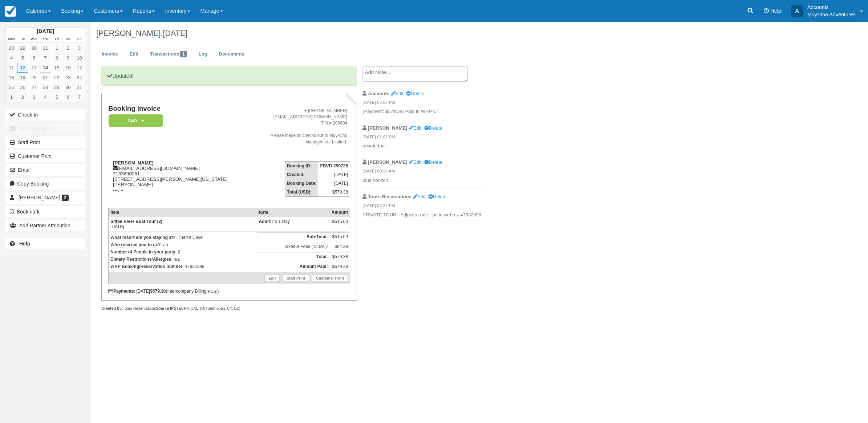  I want to click on span: 2, so click(65, 197).